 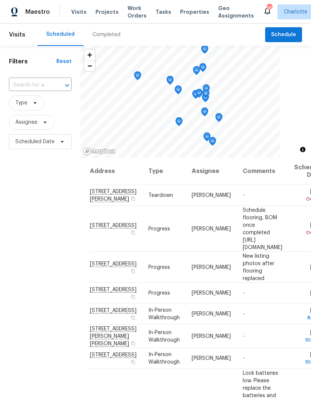 What do you see at coordinates (30, 85) in the screenshot?
I see `input: Search for an address...` at bounding box center [30, 85].